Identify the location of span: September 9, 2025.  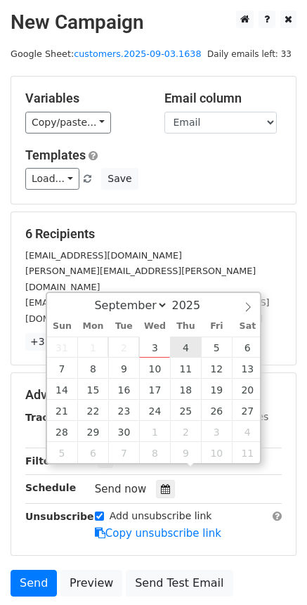
(124, 368).